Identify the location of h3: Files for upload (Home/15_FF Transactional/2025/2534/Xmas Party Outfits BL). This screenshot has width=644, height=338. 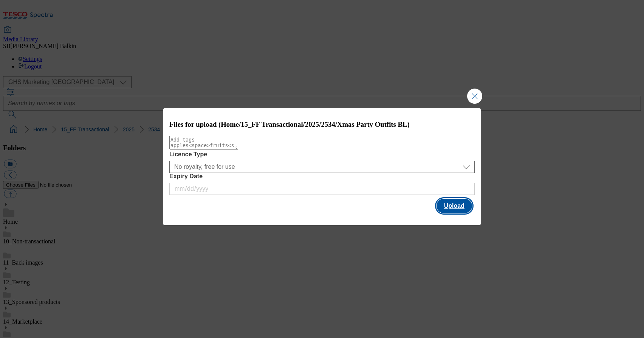
(322, 124).